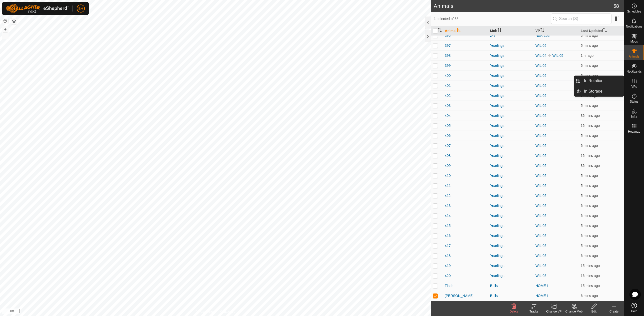  What do you see at coordinates (614, 311) in the screenshot?
I see `div: Create` at bounding box center [614, 311].